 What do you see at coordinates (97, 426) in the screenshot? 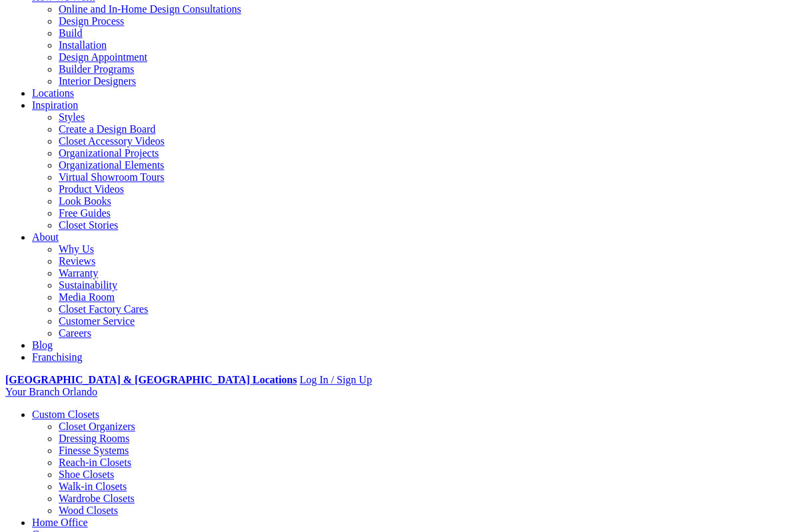
I see `a: Closet Organizers` at bounding box center [97, 426].